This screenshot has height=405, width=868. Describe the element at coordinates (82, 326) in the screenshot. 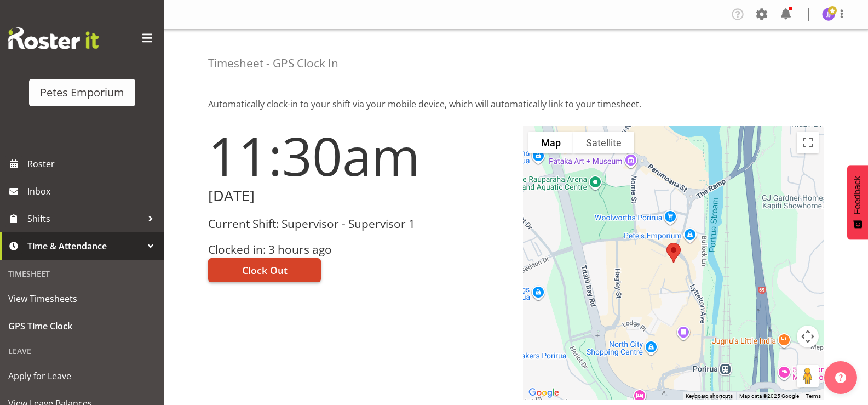

I see `span: GPS Time Clock` at that location.